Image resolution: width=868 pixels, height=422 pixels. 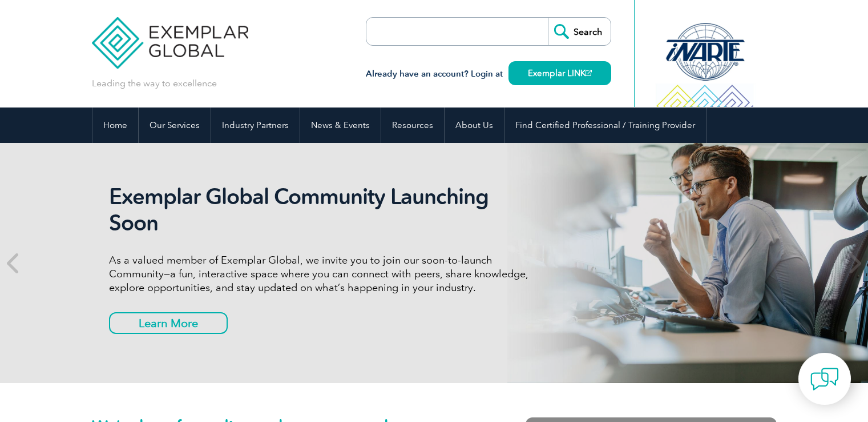 What do you see at coordinates (489, 74) in the screenshot?
I see `h3: Already have an account? Login at` at bounding box center [489, 74].